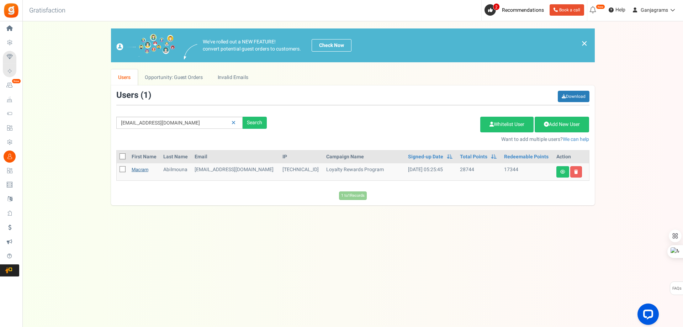  I want to click on td: customer, so click(236, 172).